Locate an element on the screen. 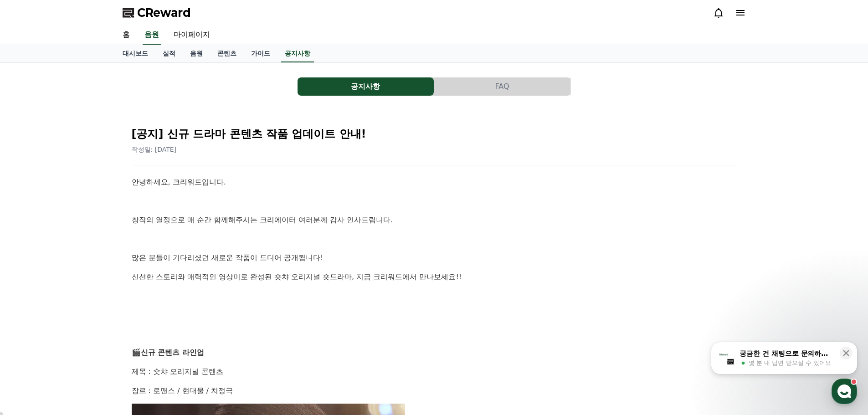  a: 가이드 is located at coordinates (261, 54).